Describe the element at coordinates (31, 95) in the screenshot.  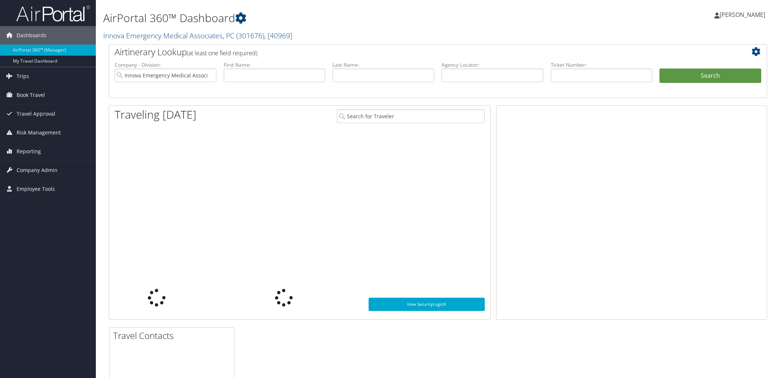
I see `span: Book Travel` at that location.